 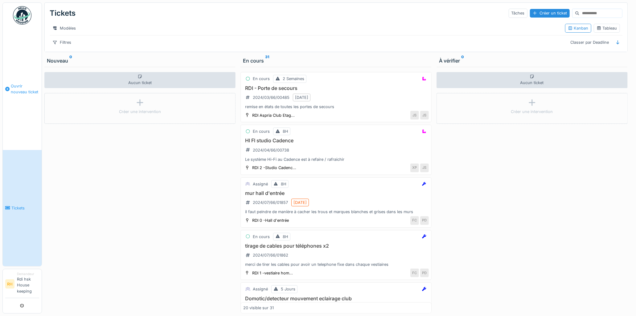 I want to click on div: Classer par Deadline, so click(x=590, y=42).